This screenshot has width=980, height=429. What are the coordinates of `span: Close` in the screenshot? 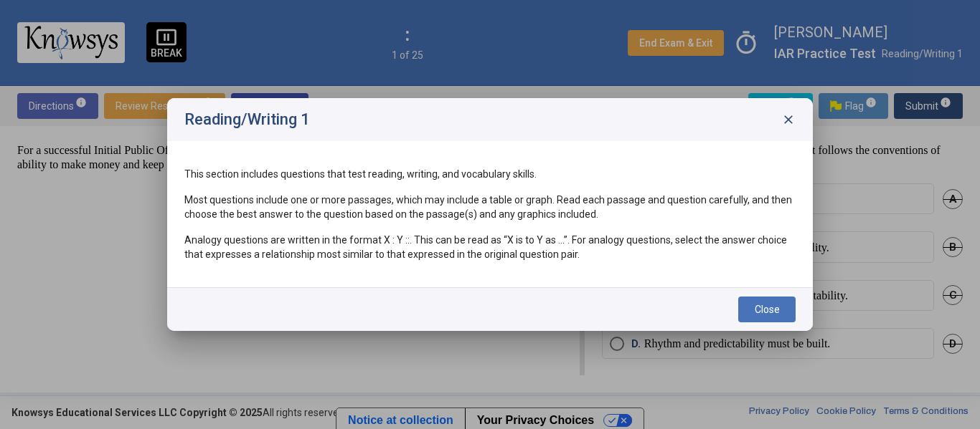 It's located at (766, 309).